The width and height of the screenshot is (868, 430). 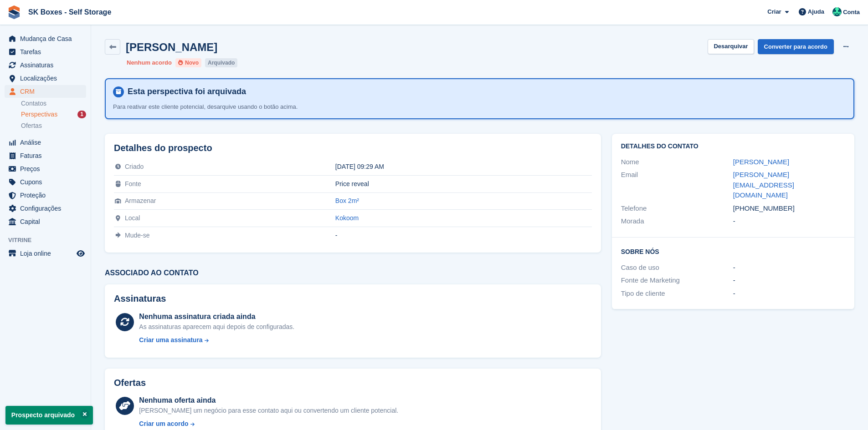 I want to click on div: Telefone, so click(x=677, y=208).